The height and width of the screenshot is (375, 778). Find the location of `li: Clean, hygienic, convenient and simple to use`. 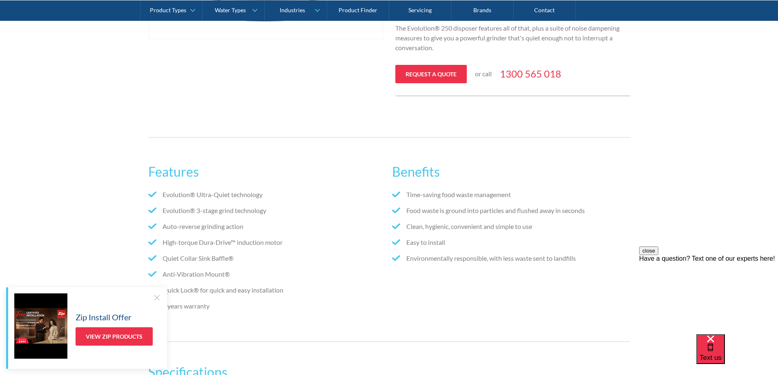

li: Clean, hygienic, convenient and simple to use is located at coordinates (511, 227).